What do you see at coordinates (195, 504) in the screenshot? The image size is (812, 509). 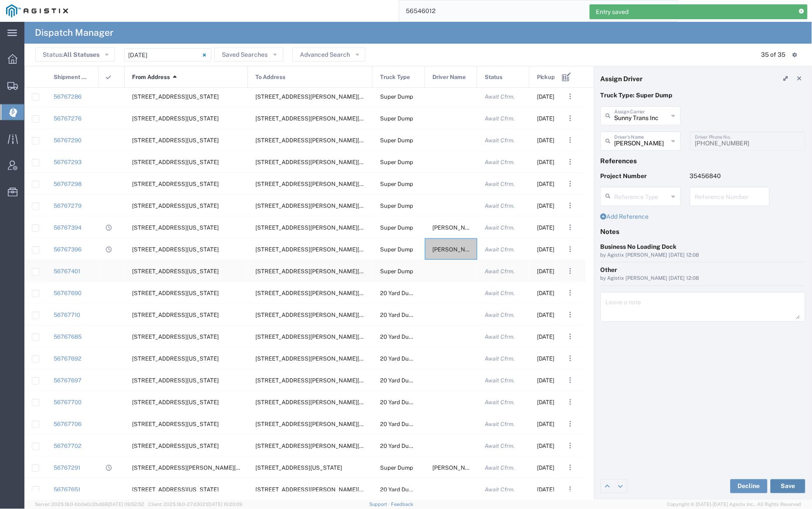 I see `span: Client: 2025.18.0-27d3021` at bounding box center [195, 504].